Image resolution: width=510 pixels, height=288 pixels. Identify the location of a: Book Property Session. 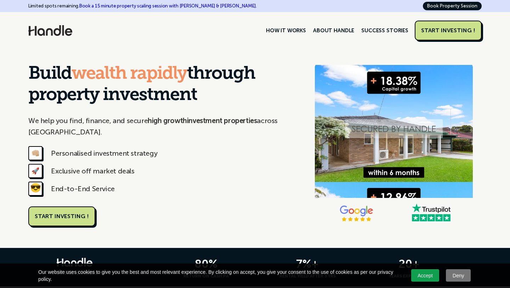
(452, 6).